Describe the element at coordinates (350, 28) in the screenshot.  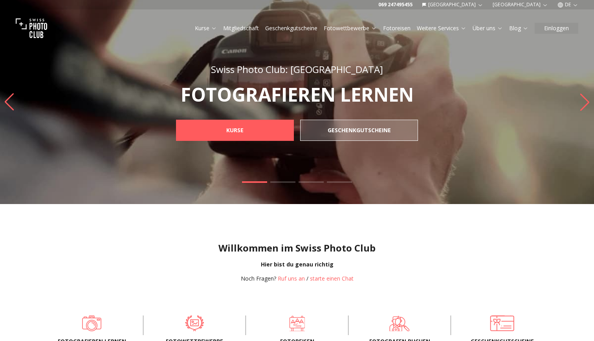
I see `button: Fotowettbewerbe` at that location.